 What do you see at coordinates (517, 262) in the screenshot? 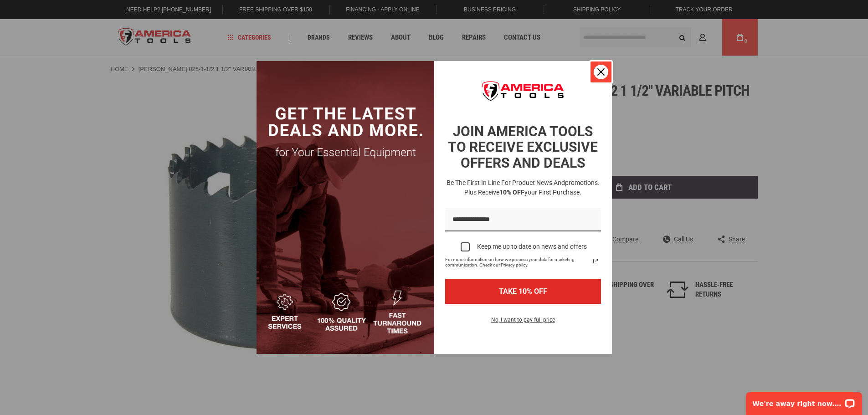
I see `span: For more information on how we process your data for marketing communication. Check our Privacy p...` at bounding box center [517, 262].